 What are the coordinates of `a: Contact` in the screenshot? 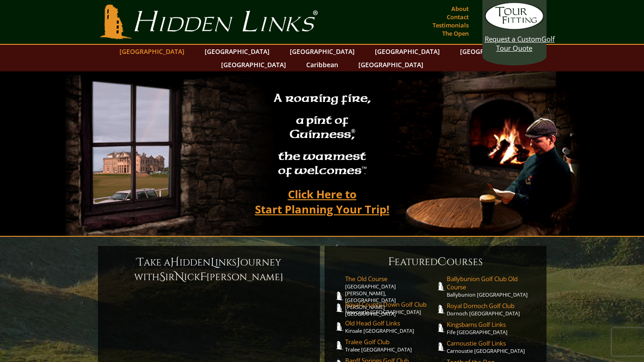 It's located at (458, 17).